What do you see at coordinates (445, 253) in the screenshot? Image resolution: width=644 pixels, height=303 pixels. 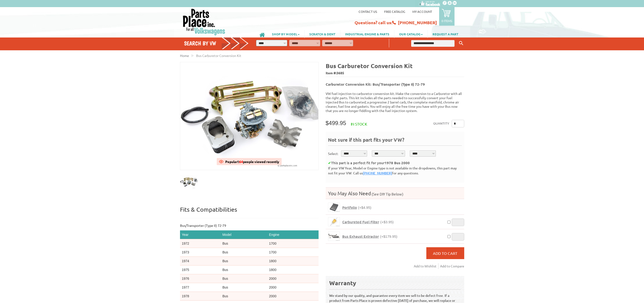 I see `button: Add to Cart` at bounding box center [445, 253].